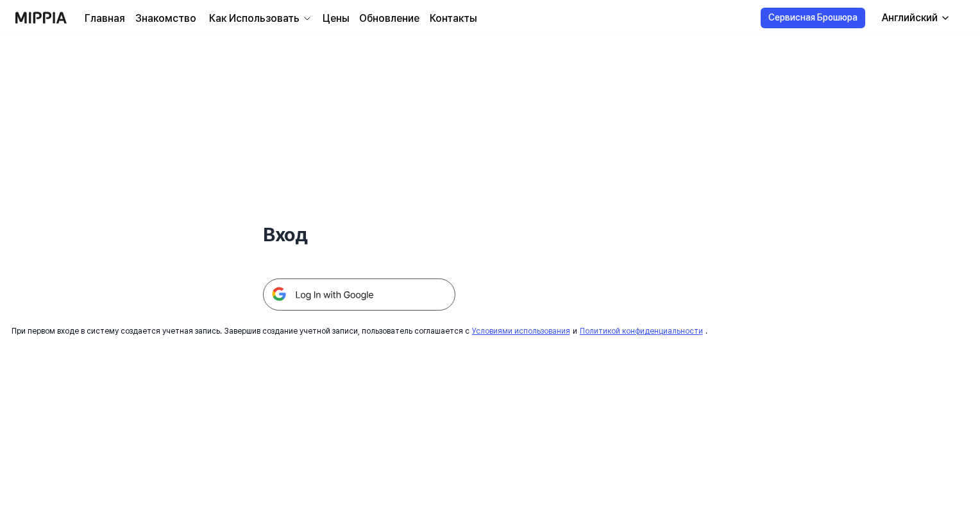  Describe the element at coordinates (813, 18) in the screenshot. I see `button: Сервисная Брошюра` at that location.